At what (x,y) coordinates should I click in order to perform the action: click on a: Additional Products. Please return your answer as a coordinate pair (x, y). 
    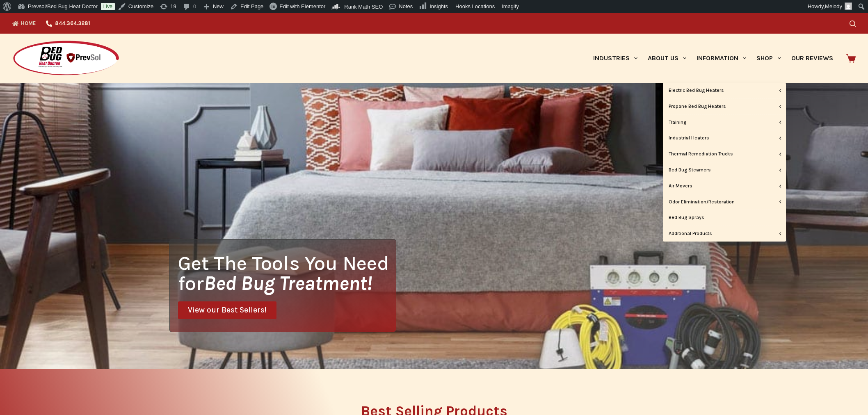
    Looking at the image, I should click on (724, 233).